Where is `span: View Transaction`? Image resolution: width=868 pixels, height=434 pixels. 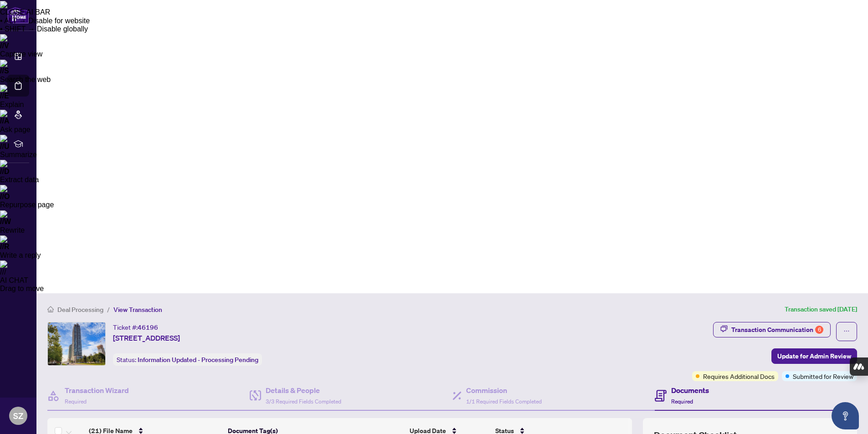
span: View Transaction is located at coordinates (138, 310).